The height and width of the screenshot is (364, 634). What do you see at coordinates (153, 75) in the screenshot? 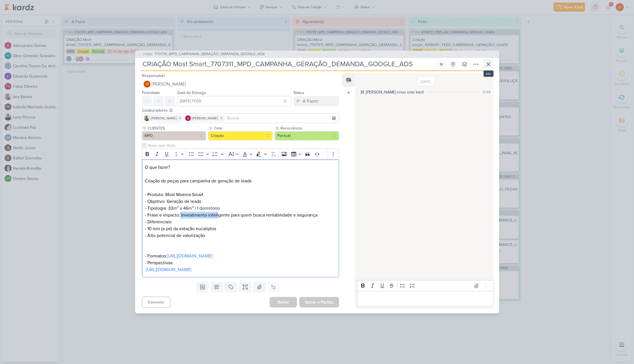
I see `label: Responsável` at bounding box center [153, 75].